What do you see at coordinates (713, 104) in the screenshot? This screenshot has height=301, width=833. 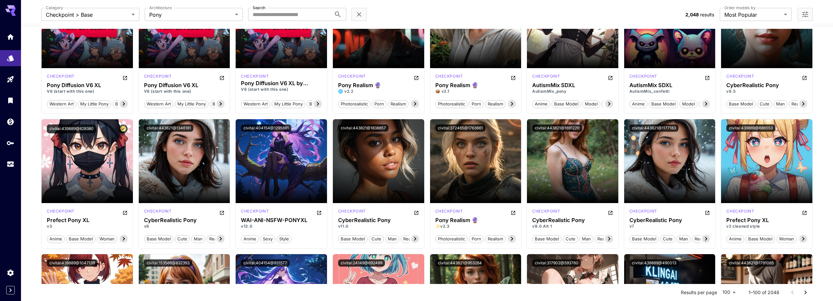 I see `button: sdxl anime` at bounding box center [713, 104].